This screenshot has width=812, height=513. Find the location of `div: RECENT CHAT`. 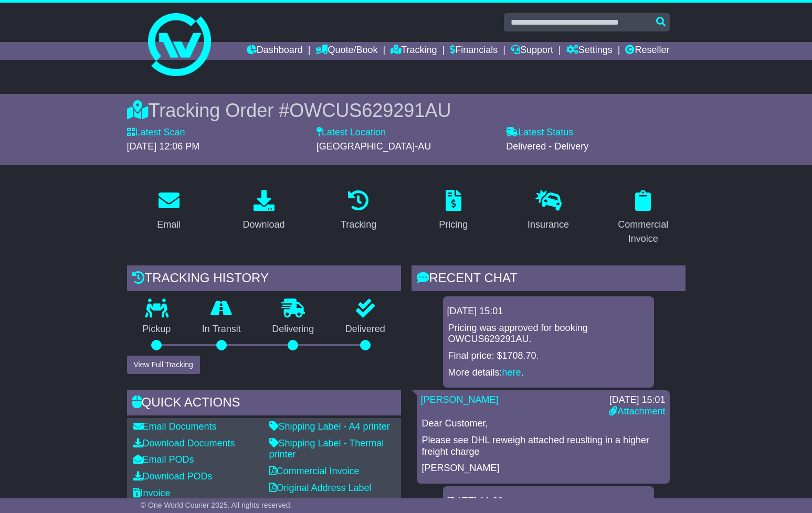

div: RECENT CHAT is located at coordinates (549, 280).